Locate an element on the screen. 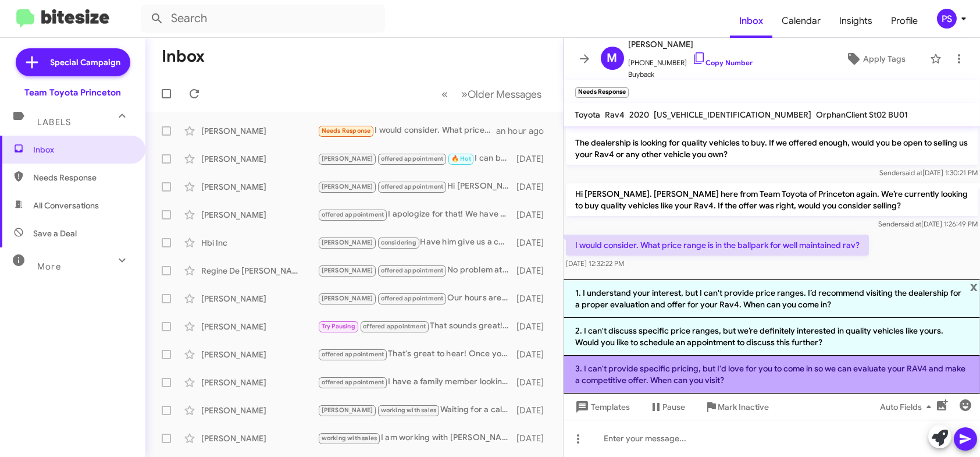 The height and width of the screenshot is (457, 980). span: Older Messages is located at coordinates (505, 94).